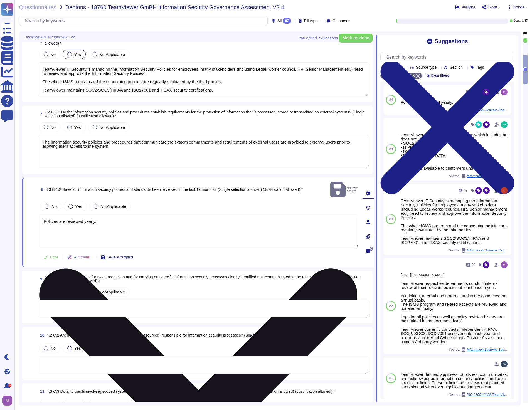 The height and width of the screenshot is (410, 532). Describe the element at coordinates (286, 21) in the screenshot. I see `div: 87` at that location.